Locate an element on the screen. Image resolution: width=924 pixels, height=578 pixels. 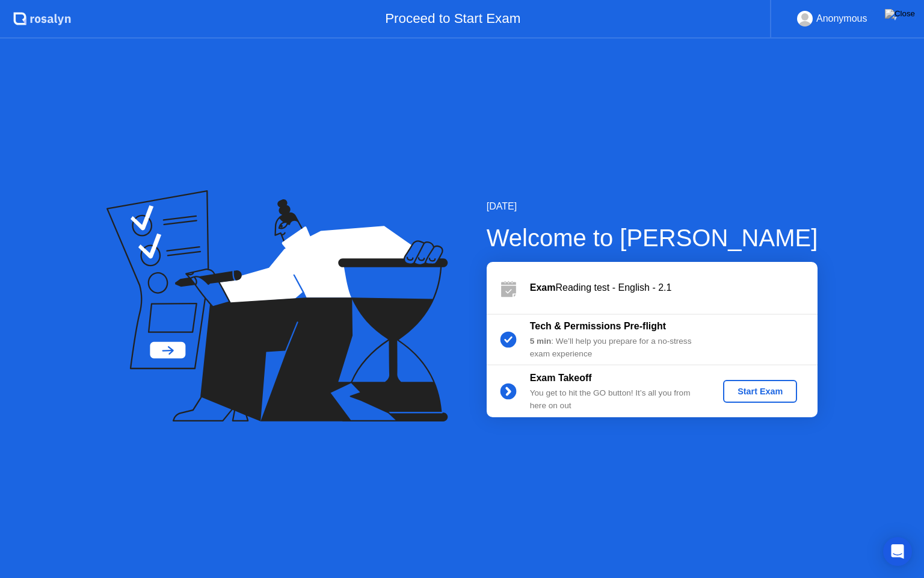
div: You get to hit the GO button! It’s all you from here on out is located at coordinates (617, 399).